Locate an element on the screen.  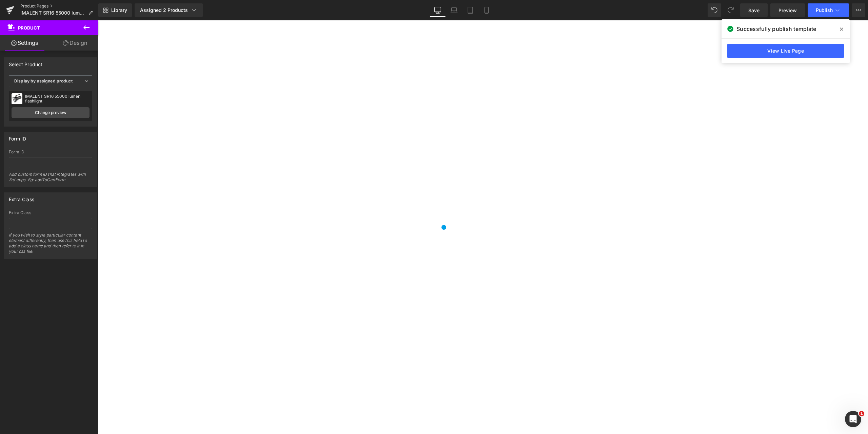
span: Preview is located at coordinates (787, 10).